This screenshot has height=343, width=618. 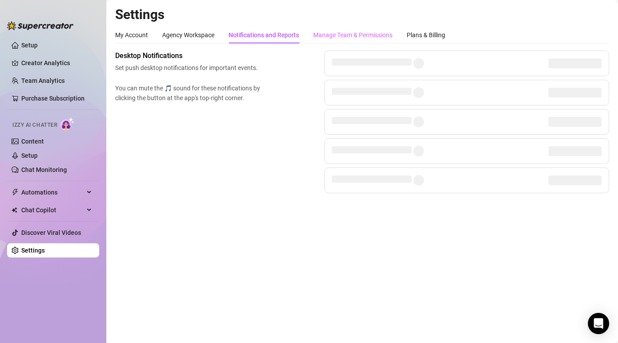 I want to click on div: My Account, so click(x=132, y=35).